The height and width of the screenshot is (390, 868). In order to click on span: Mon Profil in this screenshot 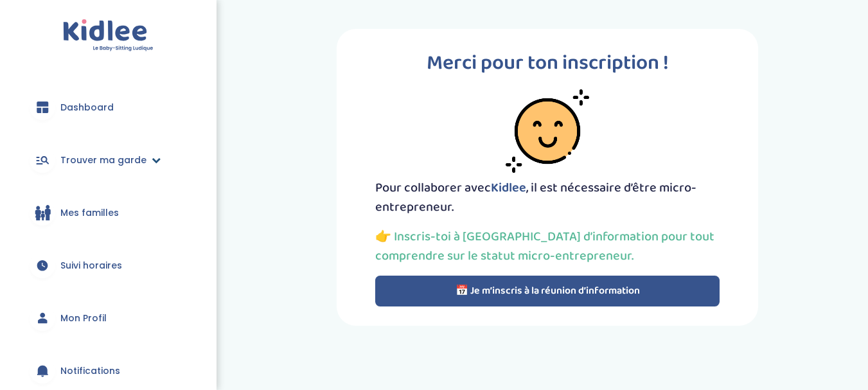, I will do `click(84, 318)`.